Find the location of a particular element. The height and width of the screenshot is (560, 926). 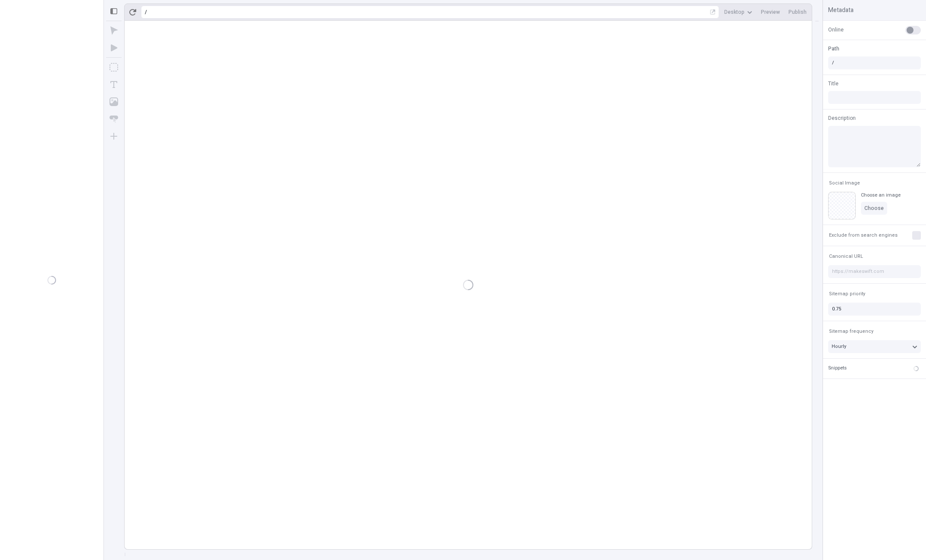

span: Path is located at coordinates (833, 48).